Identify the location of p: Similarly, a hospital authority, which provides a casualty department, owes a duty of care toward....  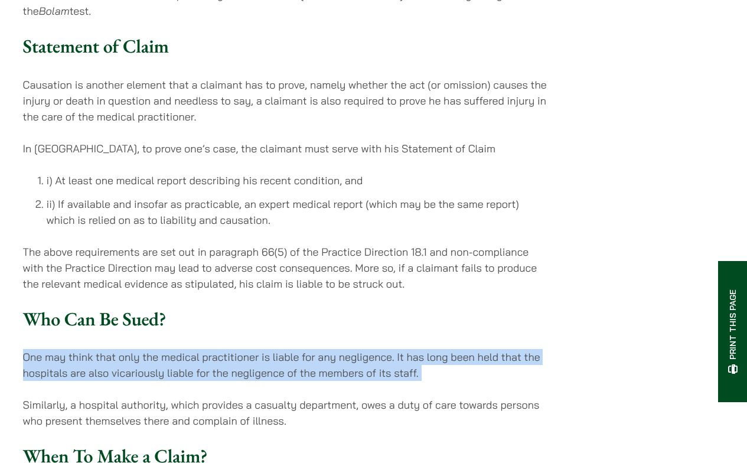
(286, 413).